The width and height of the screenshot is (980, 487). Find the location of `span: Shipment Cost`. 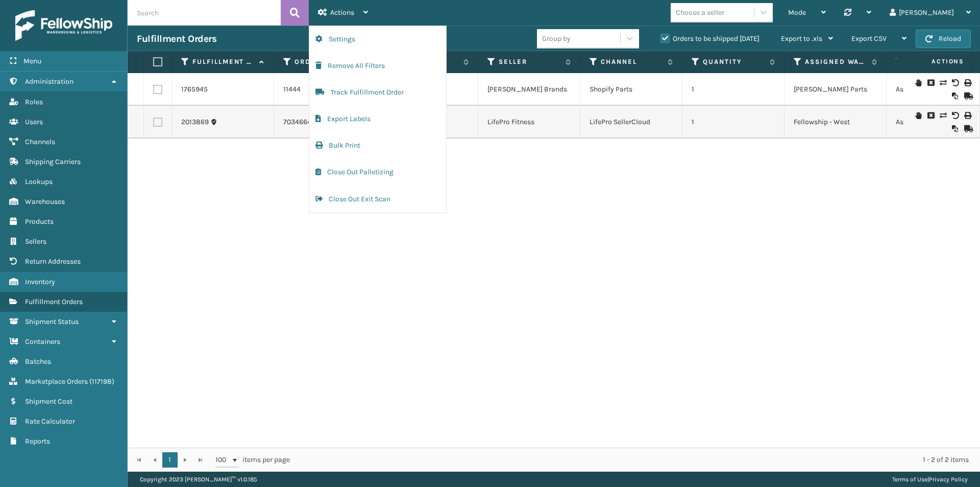

span: Shipment Cost is located at coordinates (48, 400).